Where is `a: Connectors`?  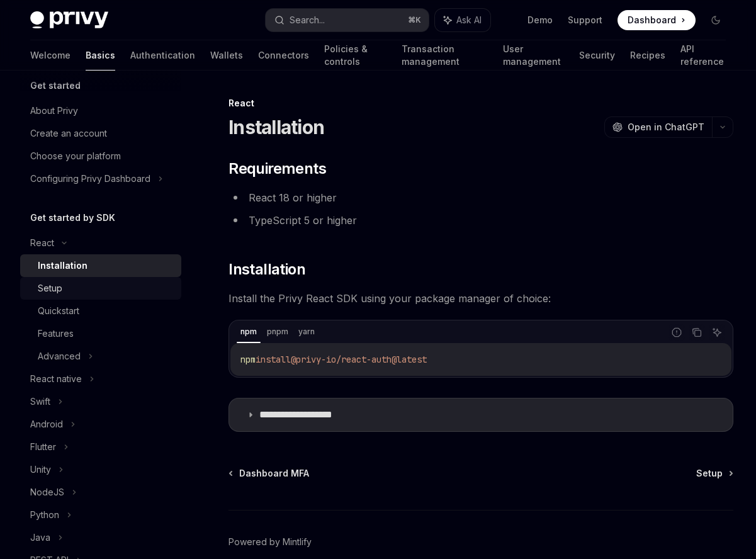
a: Connectors is located at coordinates (283, 56).